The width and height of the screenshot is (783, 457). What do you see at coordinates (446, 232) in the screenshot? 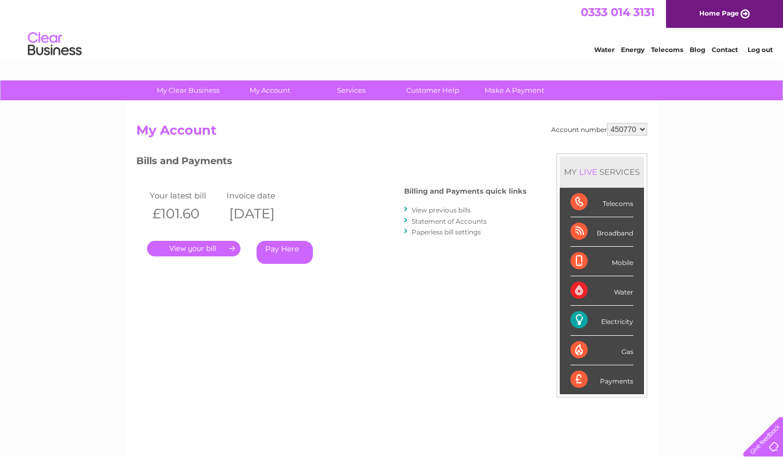
I see `a: Paperless bill settings` at bounding box center [446, 232].